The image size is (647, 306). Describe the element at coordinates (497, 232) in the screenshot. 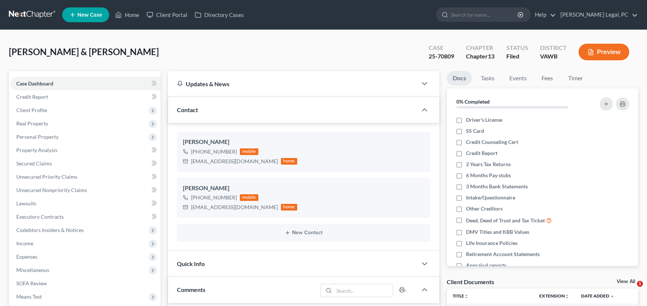

I see `span: DMV Titles and KBB Values` at that location.